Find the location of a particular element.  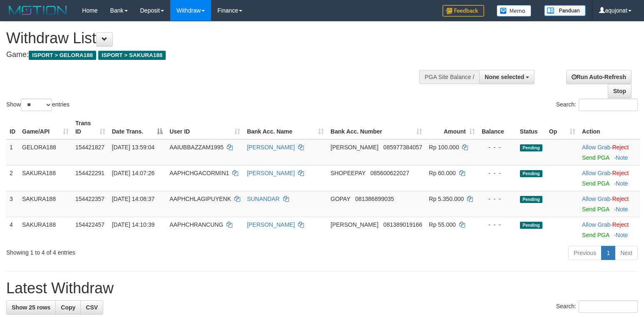

span: Copy is located at coordinates (68, 308).